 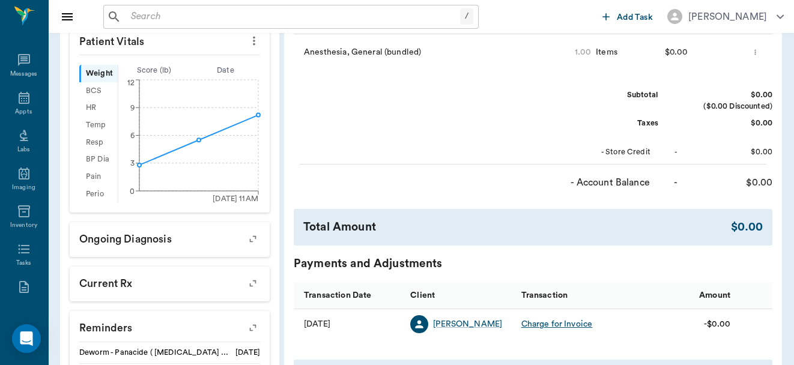 What do you see at coordinates (517, 227) in the screenshot?
I see `div: Total Amount` at bounding box center [517, 227].